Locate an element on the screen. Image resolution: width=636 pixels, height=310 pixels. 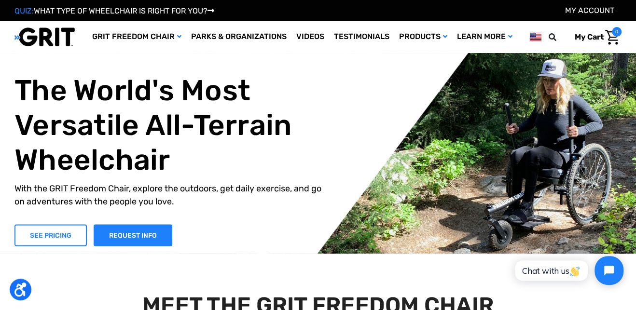
a: Shop Now is located at coordinates (51, 235).